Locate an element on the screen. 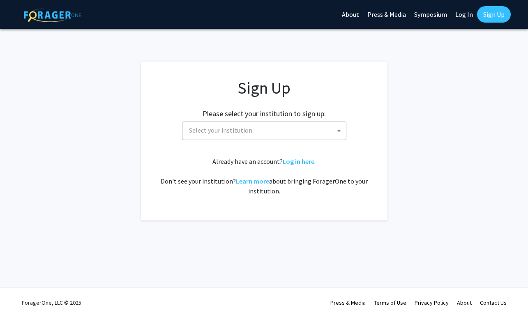 The image size is (528, 317). a: Log in here is located at coordinates (298, 161).